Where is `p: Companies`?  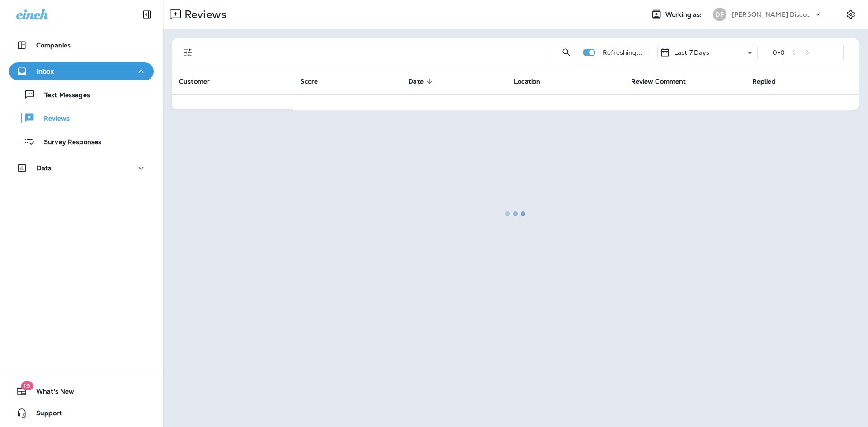
p: Companies is located at coordinates (54, 45).